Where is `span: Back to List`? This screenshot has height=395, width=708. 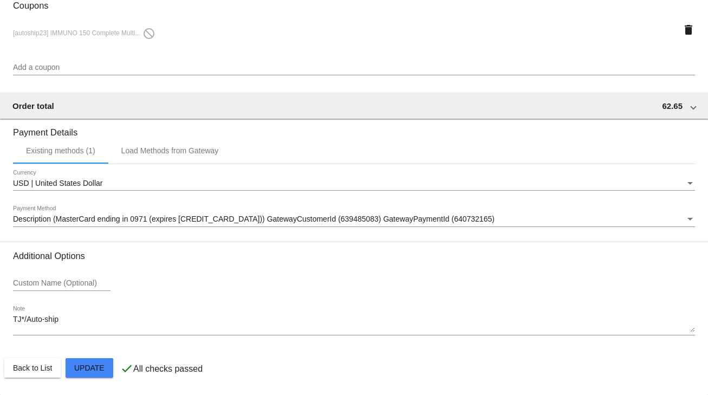 span: Back to List is located at coordinates (32, 368).